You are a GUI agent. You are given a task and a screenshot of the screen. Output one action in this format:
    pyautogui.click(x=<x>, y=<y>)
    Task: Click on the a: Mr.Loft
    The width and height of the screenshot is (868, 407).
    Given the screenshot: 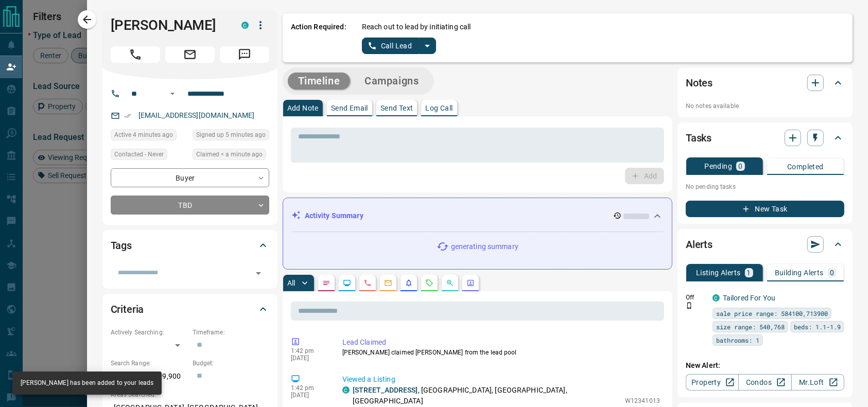 What is the action you would take?
    pyautogui.click(x=818, y=382)
    